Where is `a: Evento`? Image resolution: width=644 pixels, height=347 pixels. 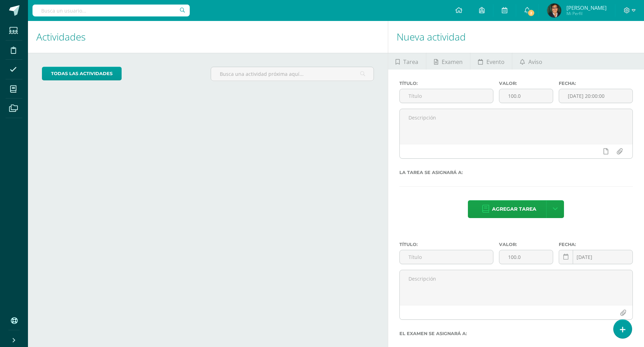 a: Evento is located at coordinates (491, 61).